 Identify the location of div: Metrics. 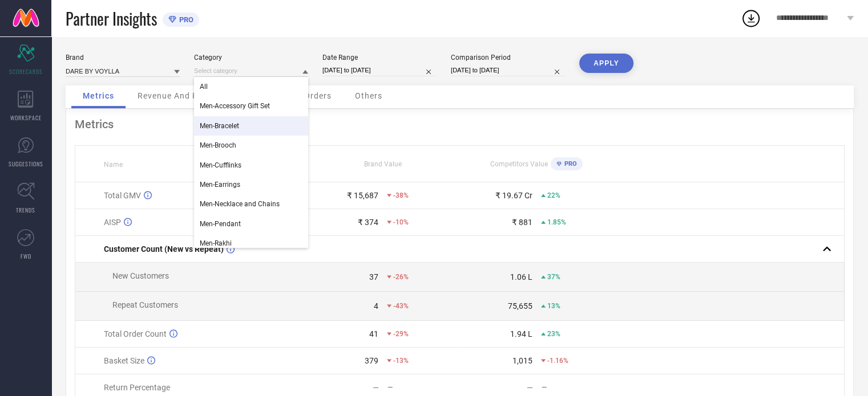
(459, 124).